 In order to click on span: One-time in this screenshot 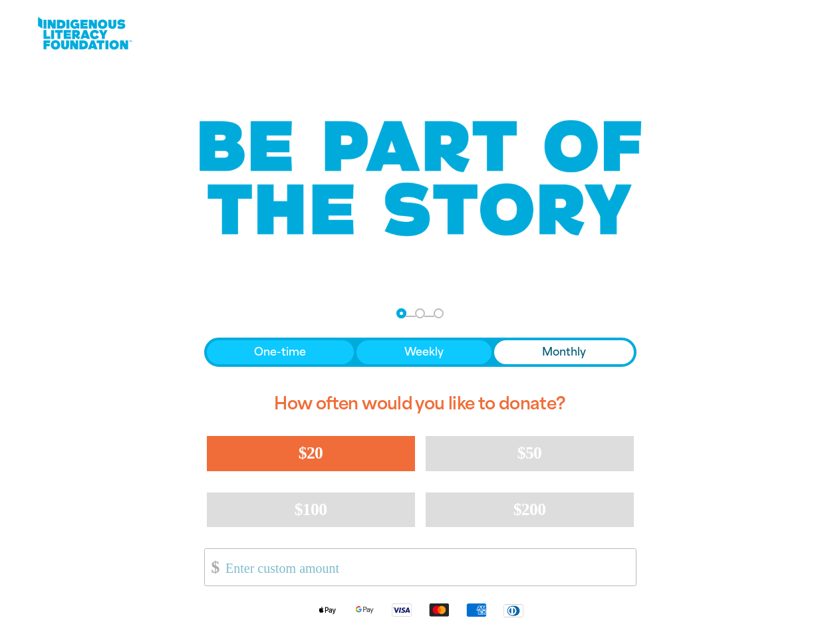, I will do `click(280, 352)`.